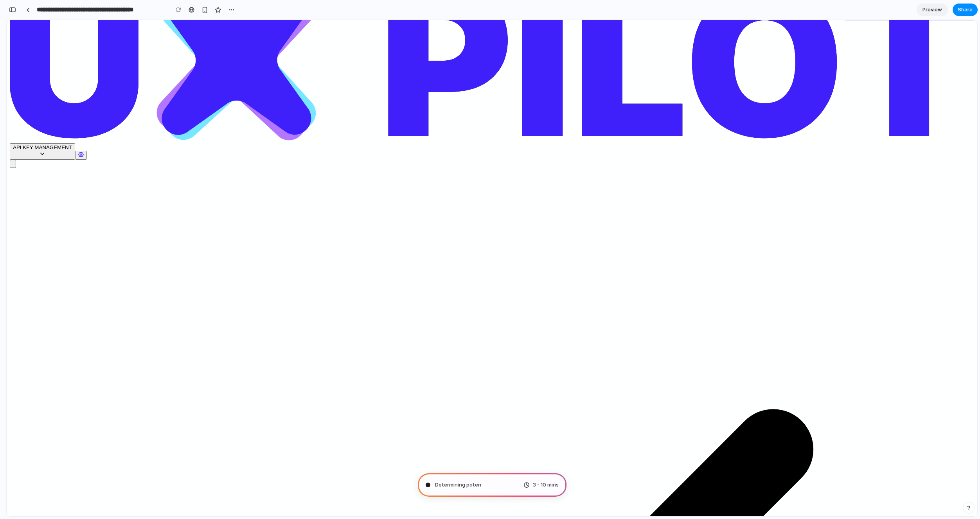  What do you see at coordinates (36, 132) in the screenshot?
I see `button: API KEY MANAGEMENT` at bounding box center [36, 132].